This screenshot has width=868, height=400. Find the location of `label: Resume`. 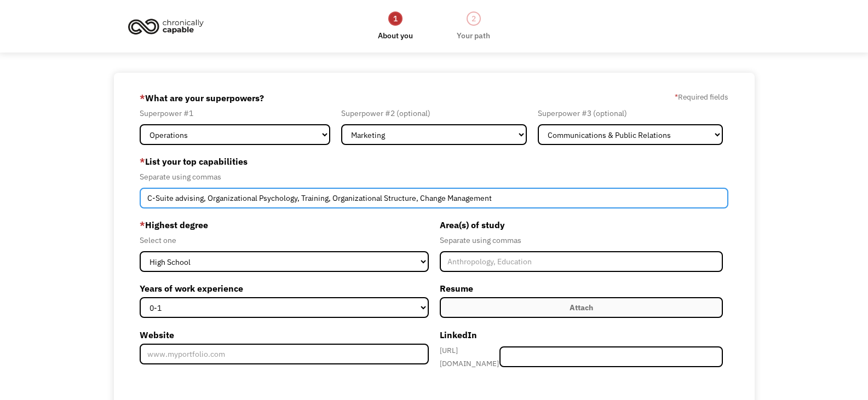

label: Resume is located at coordinates (581, 289).